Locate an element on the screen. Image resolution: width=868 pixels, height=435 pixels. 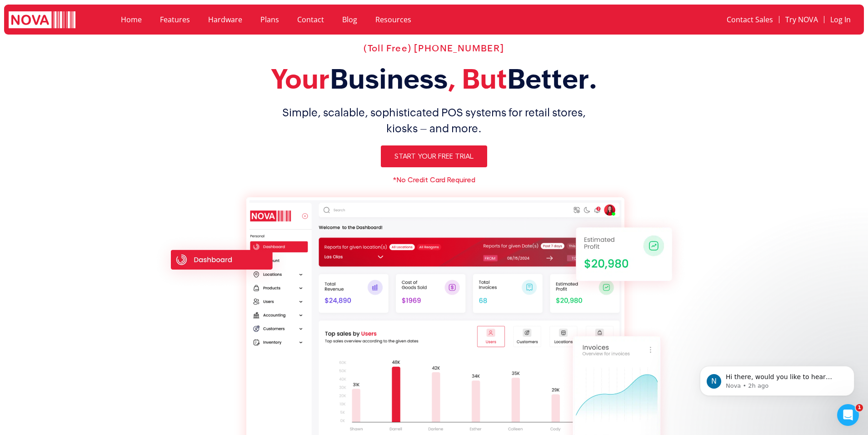
span: Better. is located at coordinates (552, 79).